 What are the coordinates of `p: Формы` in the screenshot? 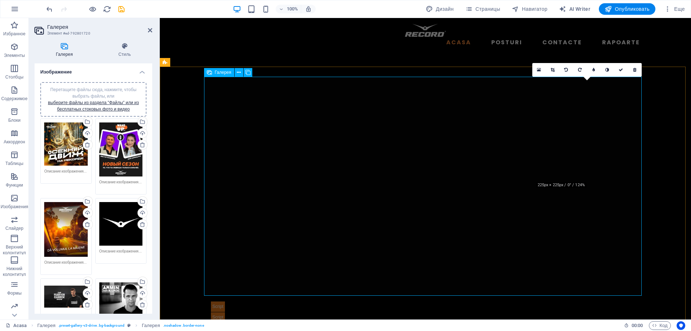 It's located at (14, 293).